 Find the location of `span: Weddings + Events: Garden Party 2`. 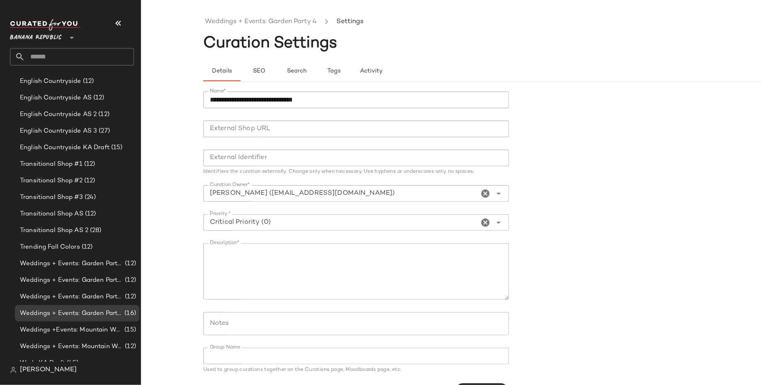

span: Weddings + Events: Garden Party 2 is located at coordinates (71, 280).